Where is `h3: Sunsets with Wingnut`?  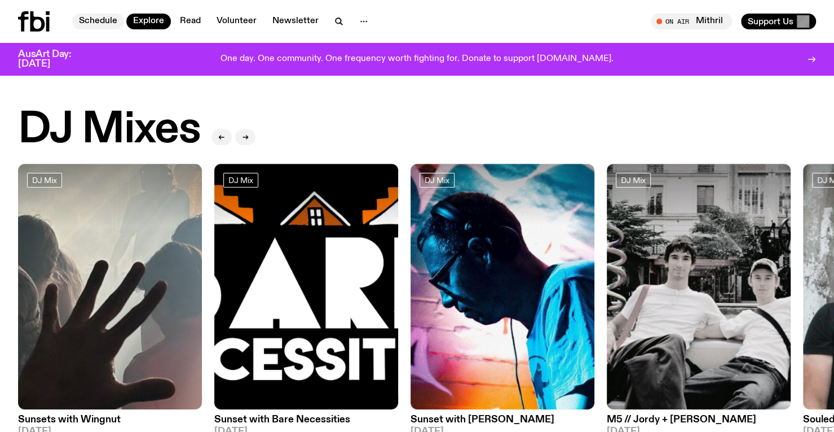 h3: Sunsets with Wingnut is located at coordinates (110, 419).